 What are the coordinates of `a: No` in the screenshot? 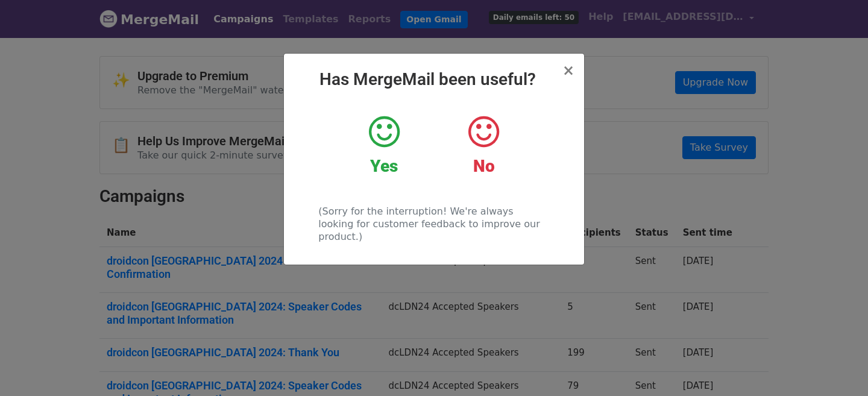 It's located at (484, 146).